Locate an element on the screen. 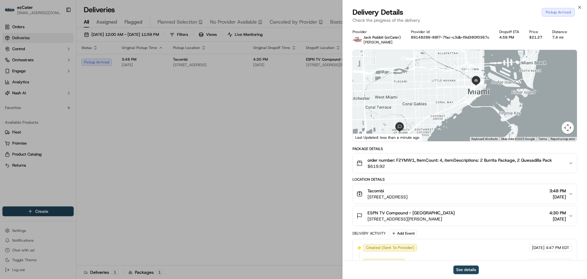  div: Last Updated: less than a minute ago is located at coordinates (388, 137).